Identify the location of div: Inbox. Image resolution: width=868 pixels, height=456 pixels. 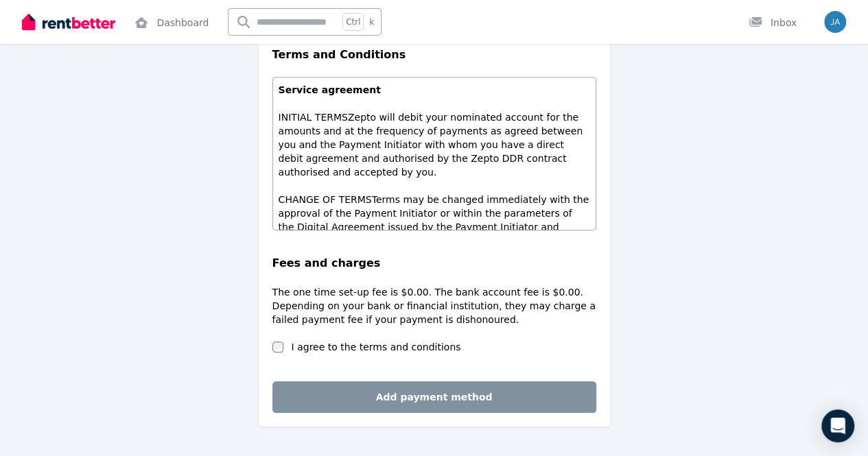
(773, 23).